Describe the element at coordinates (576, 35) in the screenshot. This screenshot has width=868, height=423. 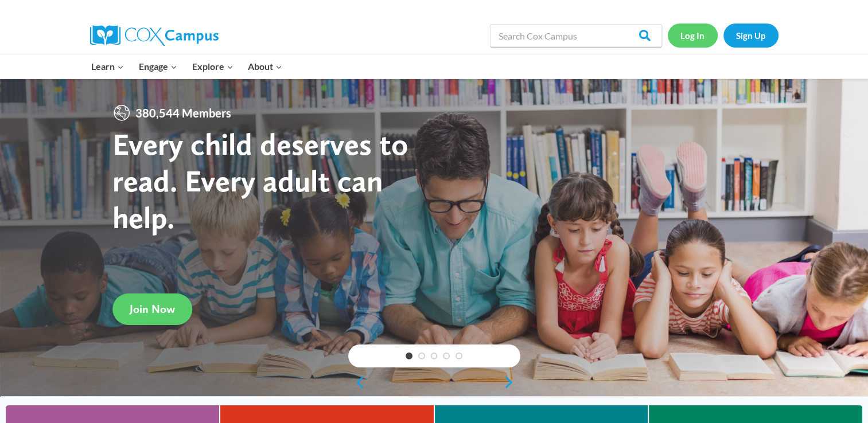
I see `input: Search Cox Campus` at that location.